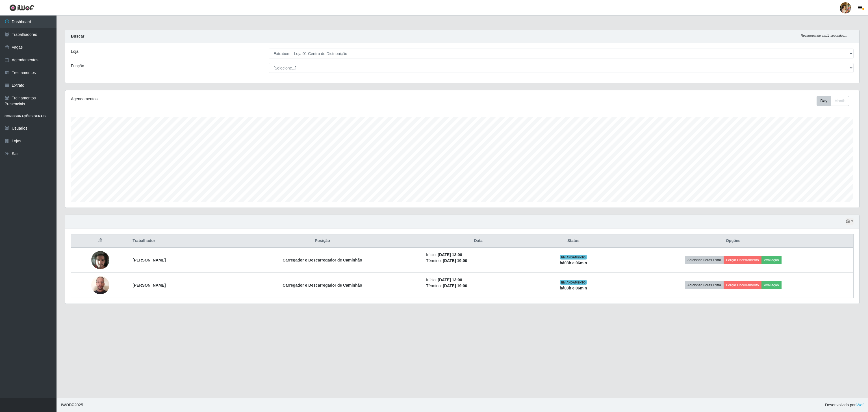 The width and height of the screenshot is (868, 412). Describe the element at coordinates (66, 405) in the screenshot. I see `span: IWOF` at that location.